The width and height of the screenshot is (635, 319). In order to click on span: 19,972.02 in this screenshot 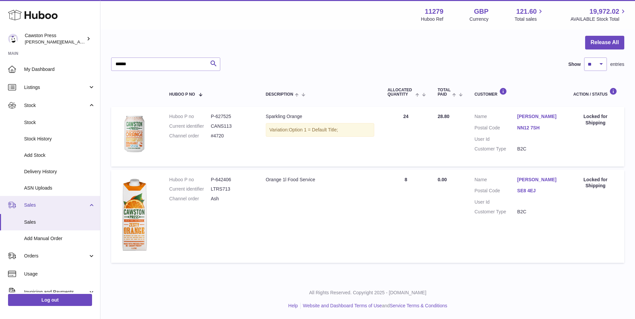, I will do `click(604, 11)`.